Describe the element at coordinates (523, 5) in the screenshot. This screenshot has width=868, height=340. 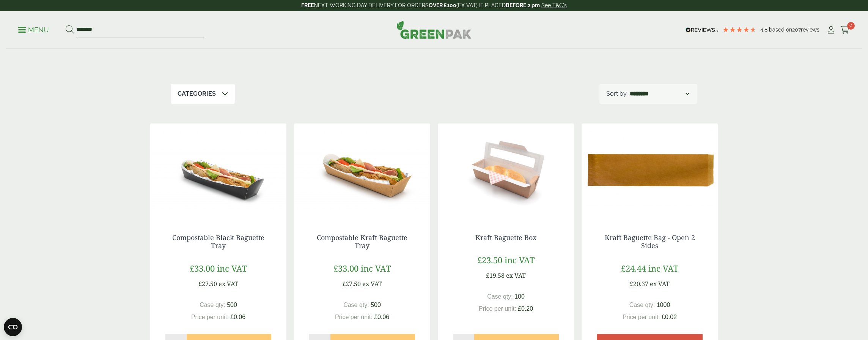
I see `strong: BEFORE 2 pm` at that location.